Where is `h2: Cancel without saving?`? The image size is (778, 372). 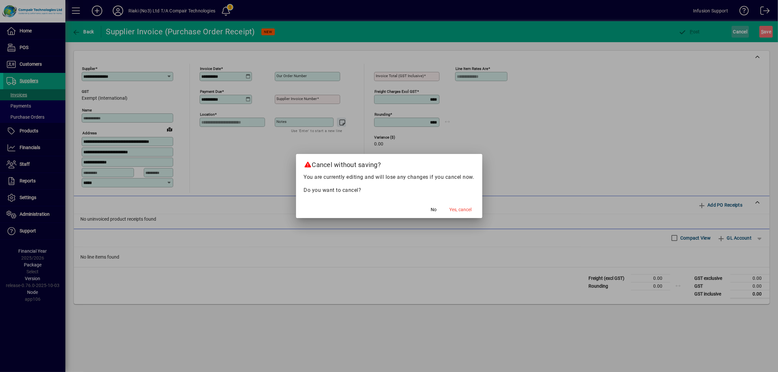 h2: Cancel without saving? is located at coordinates (389, 163).